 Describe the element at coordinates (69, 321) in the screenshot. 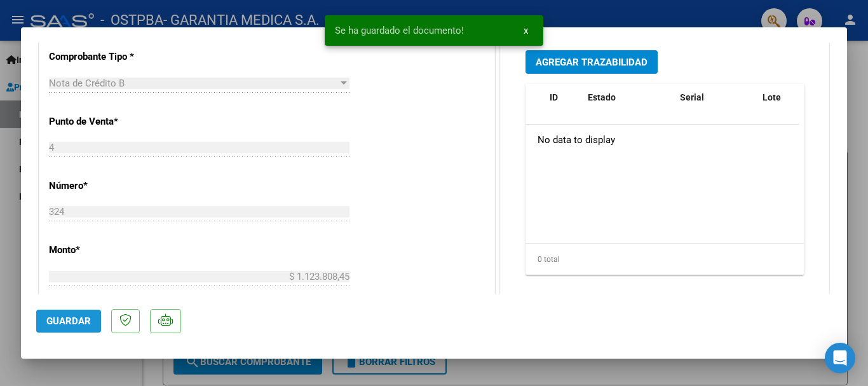

I see `button: Guardar` at that location.